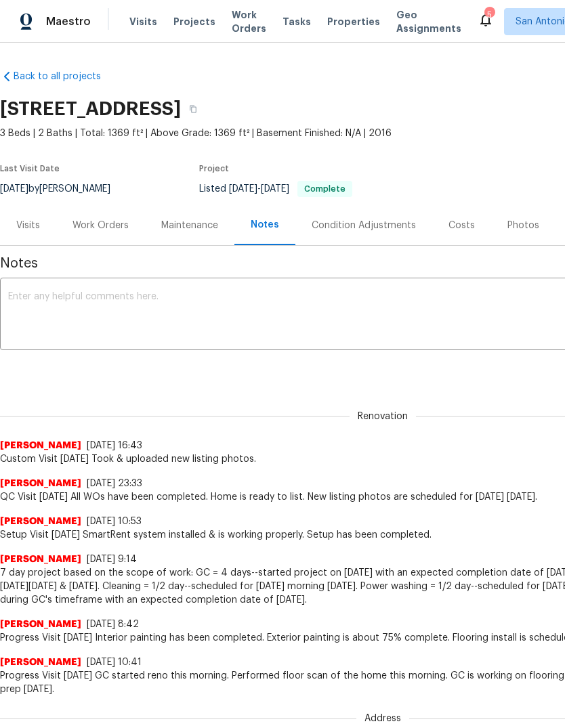  What do you see at coordinates (383, 417) in the screenshot?
I see `span: Renovation` at bounding box center [383, 417].